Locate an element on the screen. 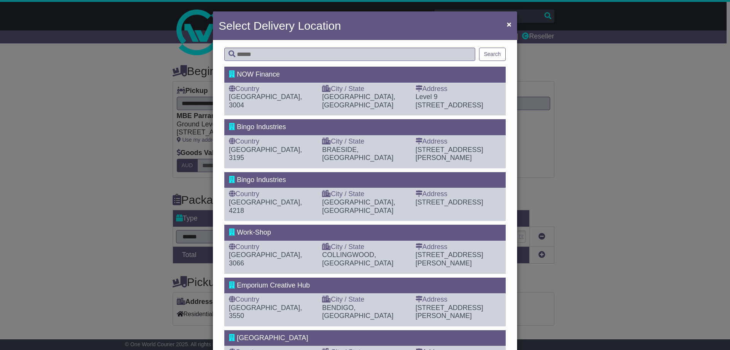 The width and height of the screenshot is (730, 350). span: NOW Finance is located at coordinates (258, 74).